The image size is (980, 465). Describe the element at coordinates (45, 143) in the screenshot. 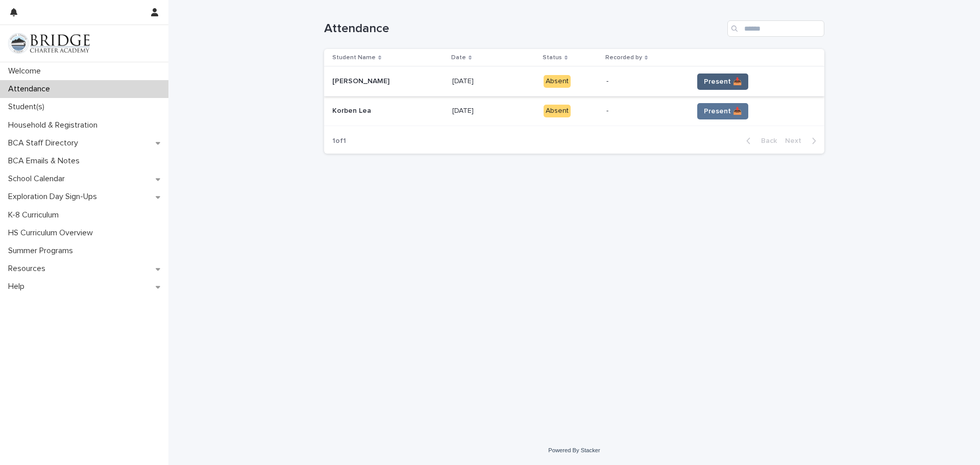

I see `p: BCA Staff Directory` at that location.